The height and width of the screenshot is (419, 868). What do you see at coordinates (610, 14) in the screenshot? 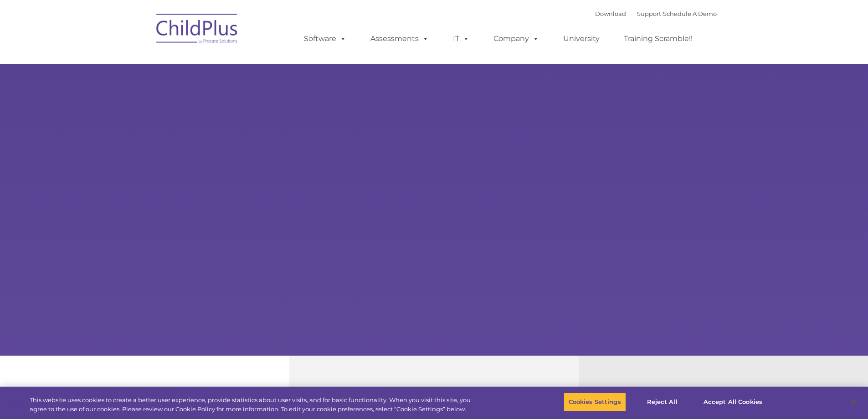
I see `a: Download` at bounding box center [610, 14].